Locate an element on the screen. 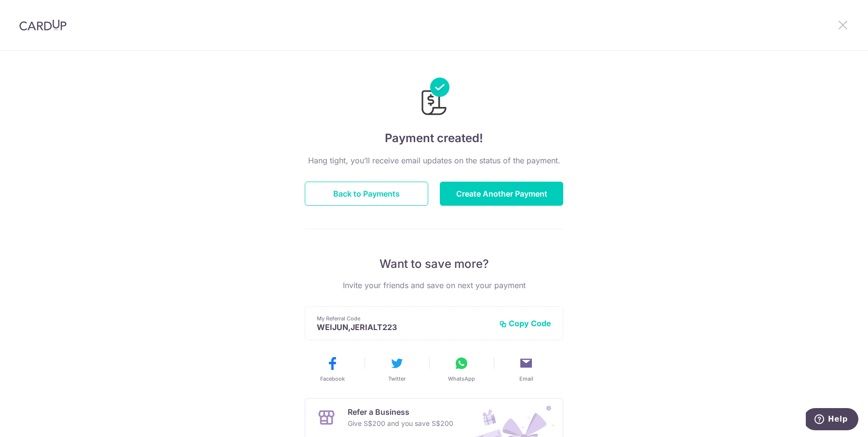  p: My Referral Code is located at coordinates (404, 319).